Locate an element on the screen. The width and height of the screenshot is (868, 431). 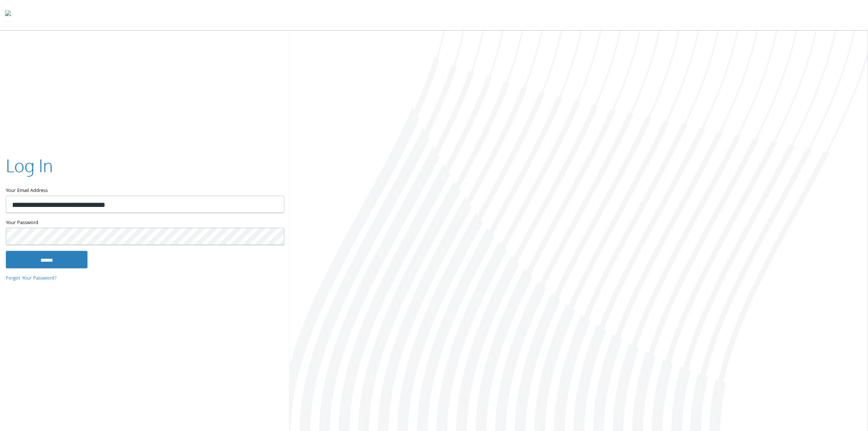
a: Forgot Your Password? is located at coordinates (31, 279).